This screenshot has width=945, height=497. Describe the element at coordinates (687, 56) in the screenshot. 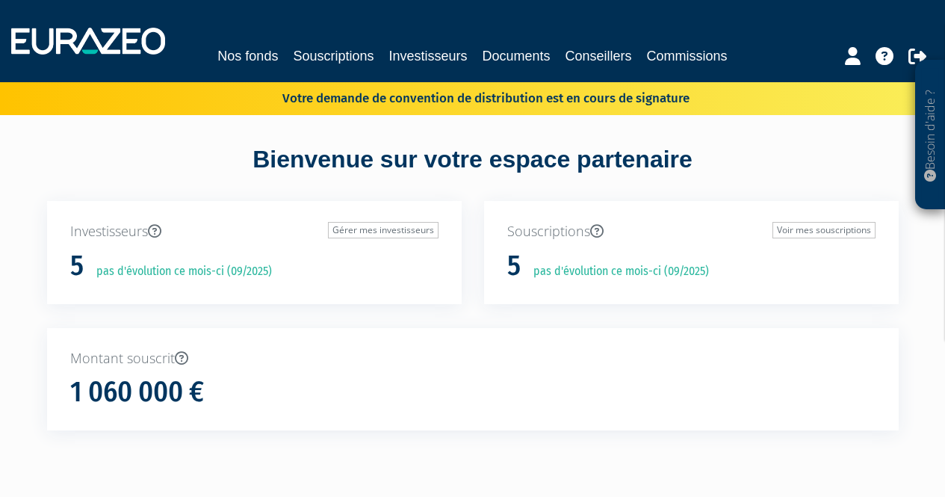

I see `a: Commissions` at that location.